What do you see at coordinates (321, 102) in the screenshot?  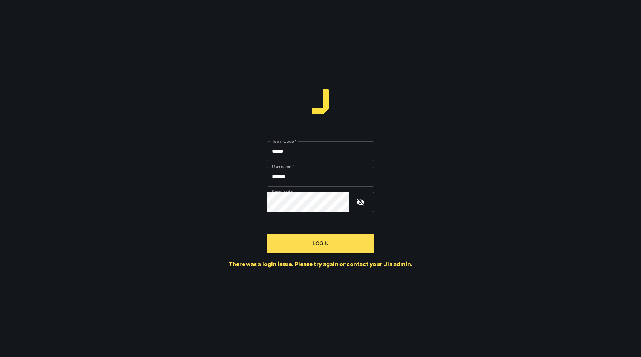 I see `img: logo` at bounding box center [321, 102].